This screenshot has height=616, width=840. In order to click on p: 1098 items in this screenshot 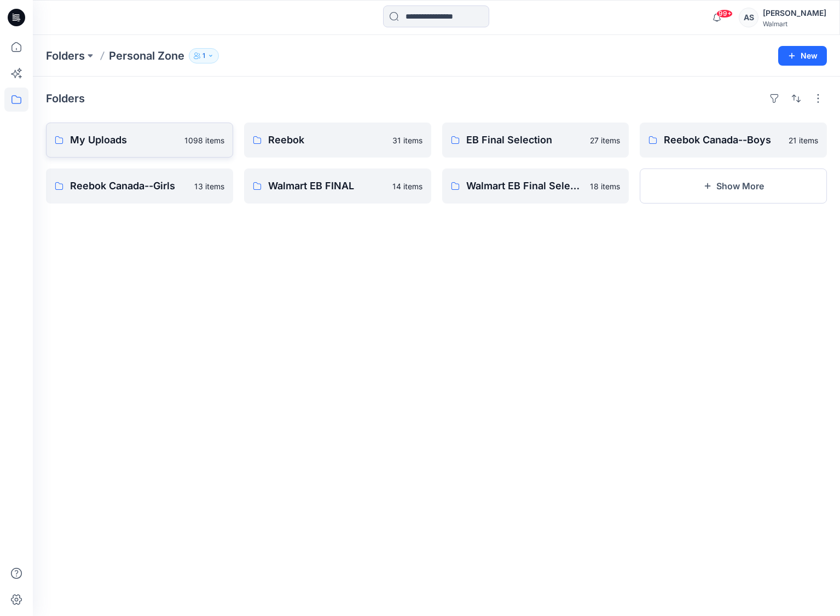, I will do `click(204, 140)`.